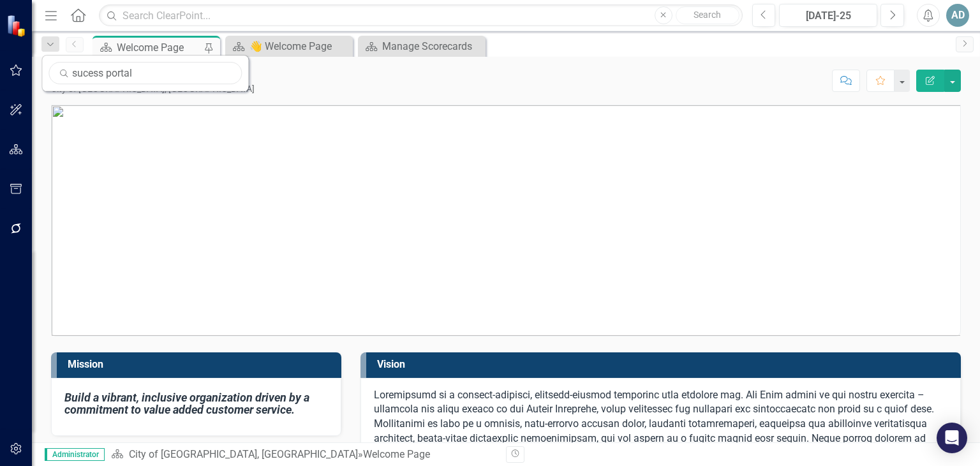  Describe the element at coordinates (299, 46) in the screenshot. I see `div: 👋 Welcome Page` at that location.